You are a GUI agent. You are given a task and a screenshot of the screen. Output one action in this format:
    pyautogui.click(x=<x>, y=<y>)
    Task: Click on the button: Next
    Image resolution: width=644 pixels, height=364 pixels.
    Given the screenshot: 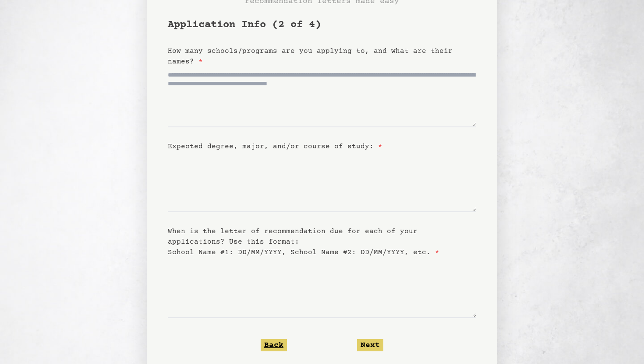 What is the action you would take?
    pyautogui.click(x=370, y=345)
    